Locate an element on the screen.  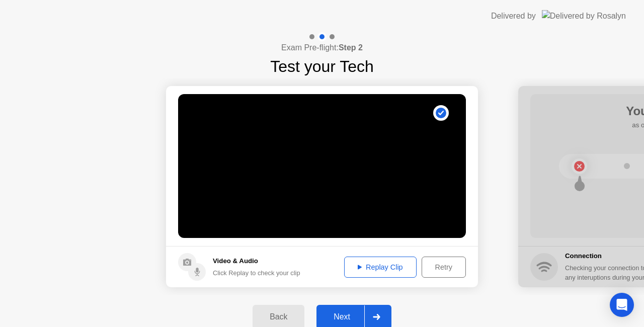
div: Open Intercom Messenger is located at coordinates (622, 305).